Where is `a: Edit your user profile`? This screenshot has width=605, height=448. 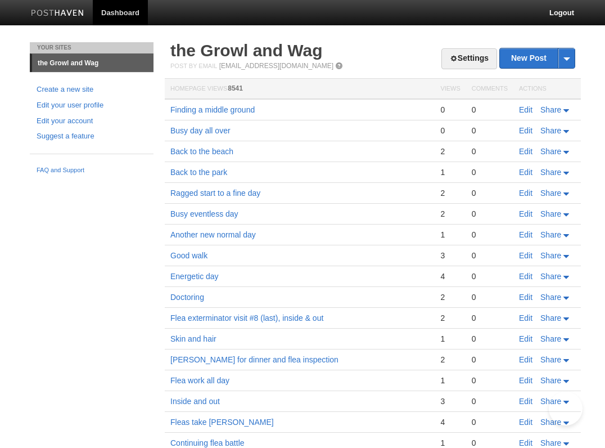 a: Edit your user profile is located at coordinates (92, 105).